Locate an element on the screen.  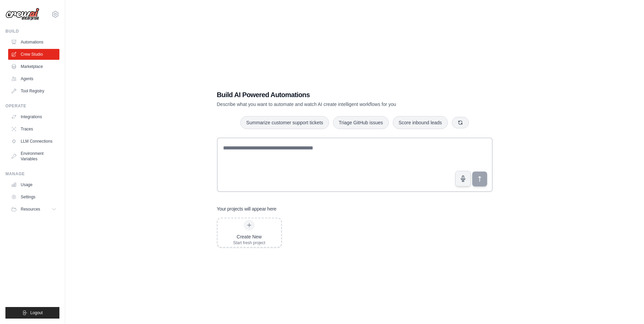
div: Build is located at coordinates (32, 31).